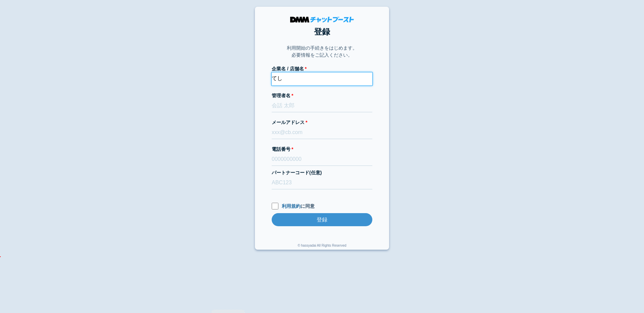  Describe the element at coordinates (322, 183) in the screenshot. I see `input: ABC123` at that location.